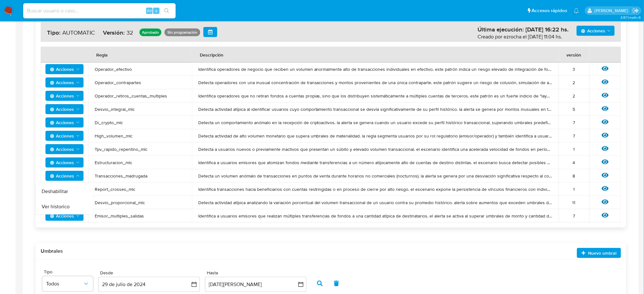 Image resolution: width=644 pixels, height=294 pixels. I want to click on span: 3.157.1-hotfix-5, so click(631, 17).